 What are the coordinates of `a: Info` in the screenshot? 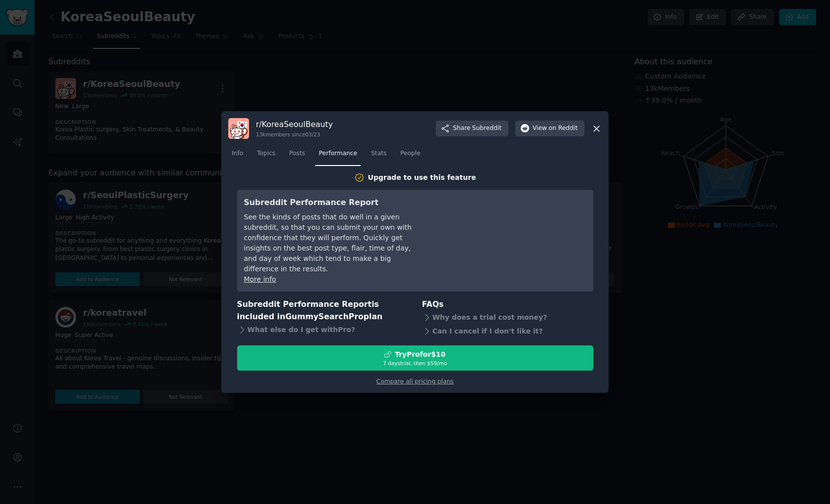 It's located at (237, 156).